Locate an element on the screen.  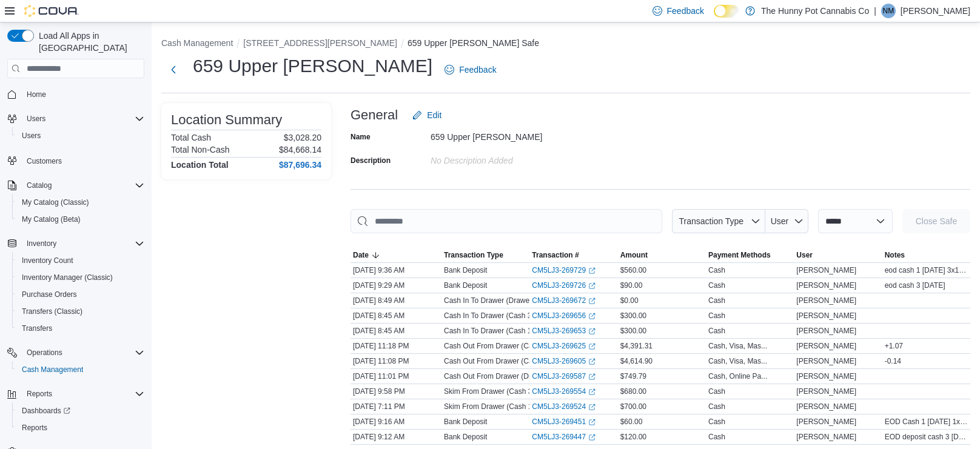
button: Operations is located at coordinates (44, 353).